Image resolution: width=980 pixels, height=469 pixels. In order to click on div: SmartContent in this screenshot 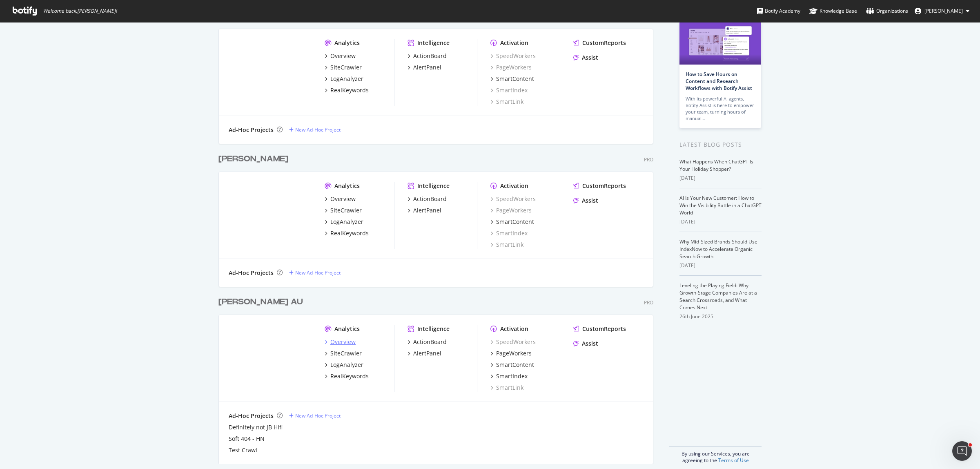, I will do `click(515, 222)`.